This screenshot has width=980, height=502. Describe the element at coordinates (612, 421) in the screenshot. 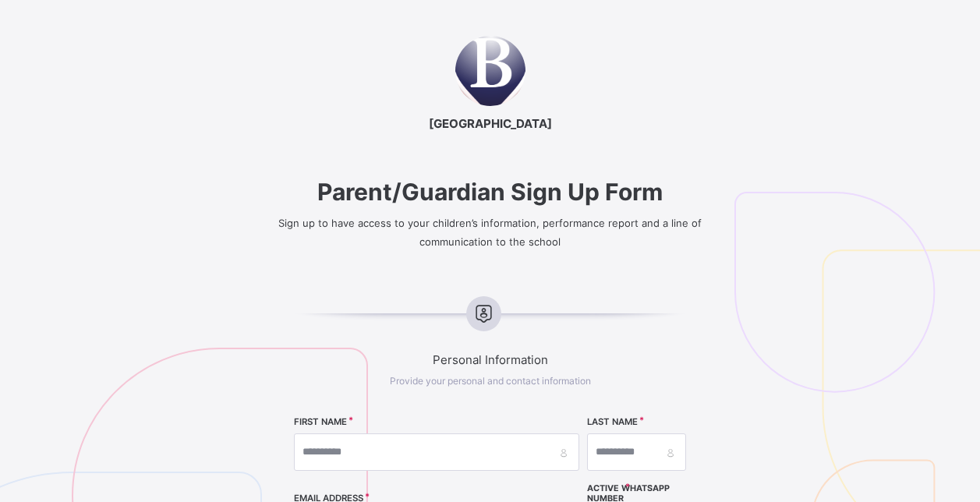

I see `label: LAST NAME` at that location.